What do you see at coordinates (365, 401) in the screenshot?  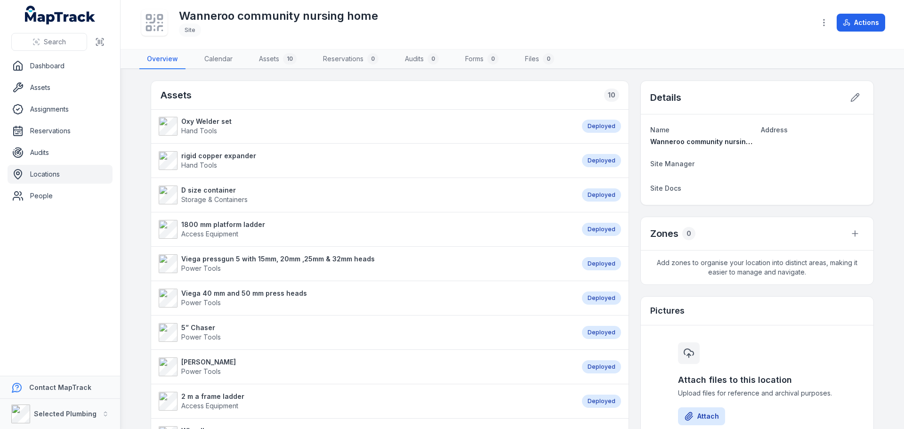 I see `a: 2 m a frame ladderAccess Equipment` at bounding box center [365, 401].